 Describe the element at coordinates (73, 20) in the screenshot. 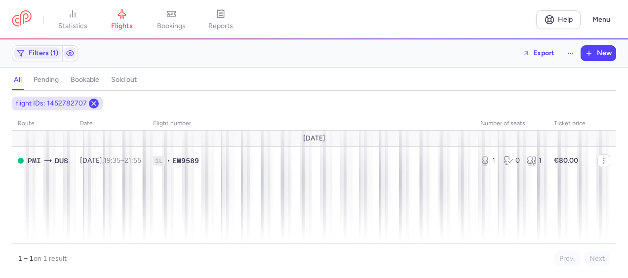

I see `a: statistics` at that location.